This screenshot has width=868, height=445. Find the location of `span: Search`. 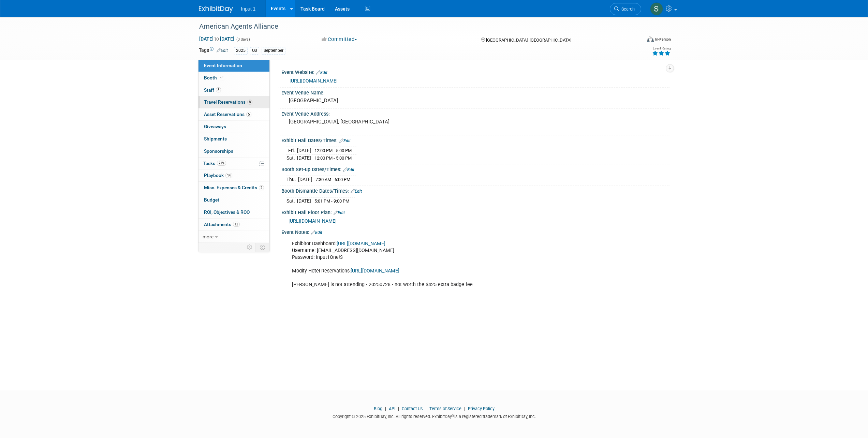

span: Search is located at coordinates (627, 9).